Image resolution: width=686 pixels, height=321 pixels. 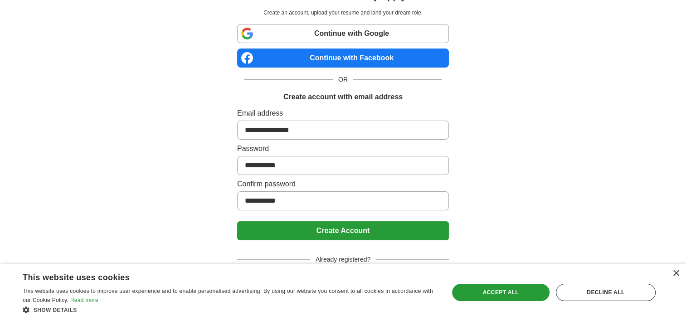 What do you see at coordinates (343, 259) in the screenshot?
I see `span: Already registered?` at bounding box center [343, 259].